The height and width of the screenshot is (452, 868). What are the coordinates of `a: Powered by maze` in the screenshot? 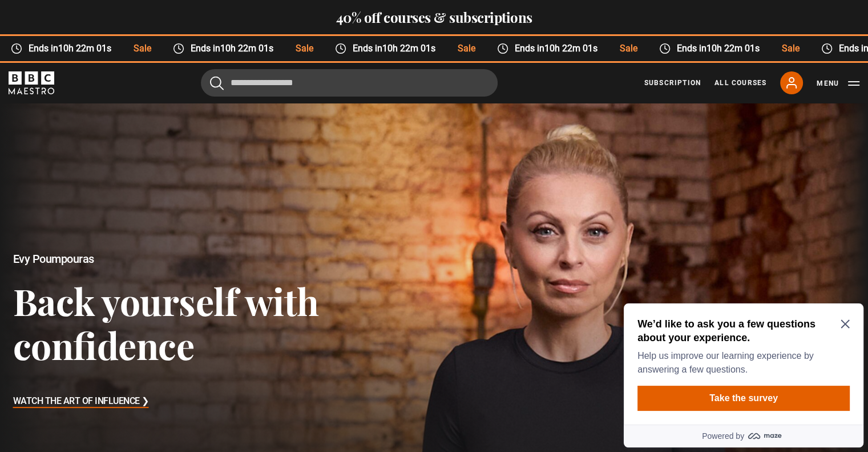 It's located at (125, 137).